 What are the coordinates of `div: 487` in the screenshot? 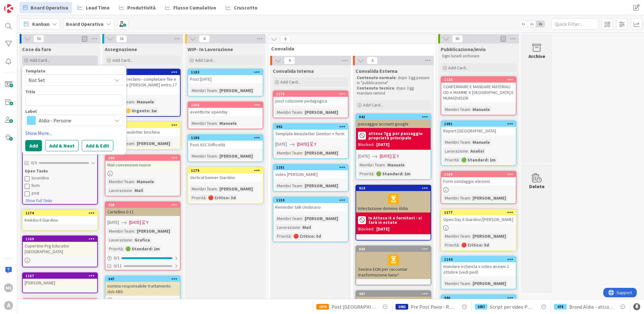 It's located at (393, 294).